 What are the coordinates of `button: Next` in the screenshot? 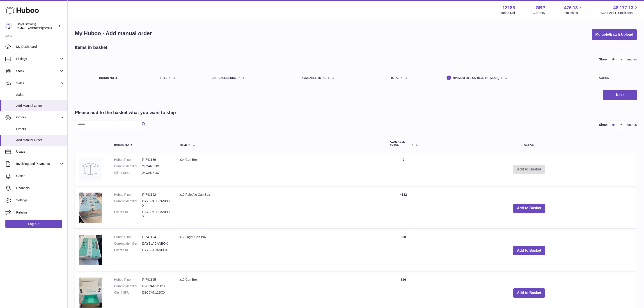 It's located at (620, 95).